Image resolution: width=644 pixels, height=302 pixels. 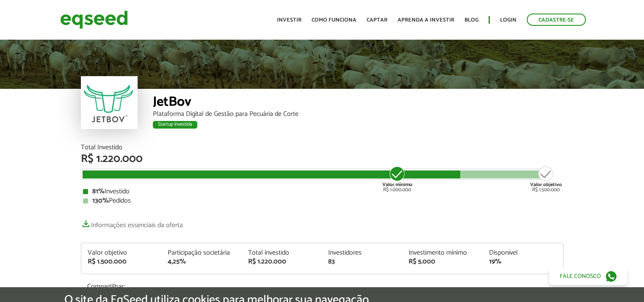 What do you see at coordinates (98, 191) in the screenshot?
I see `strong: 81%` at bounding box center [98, 191].